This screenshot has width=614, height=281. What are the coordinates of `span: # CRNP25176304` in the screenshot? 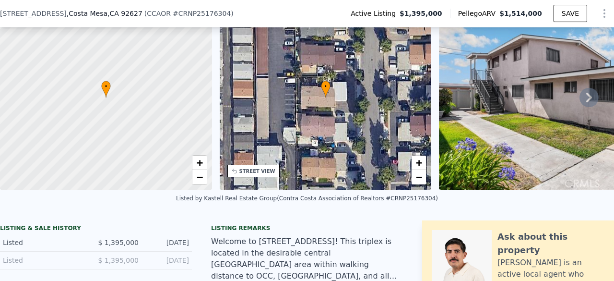 It's located at (202, 13).